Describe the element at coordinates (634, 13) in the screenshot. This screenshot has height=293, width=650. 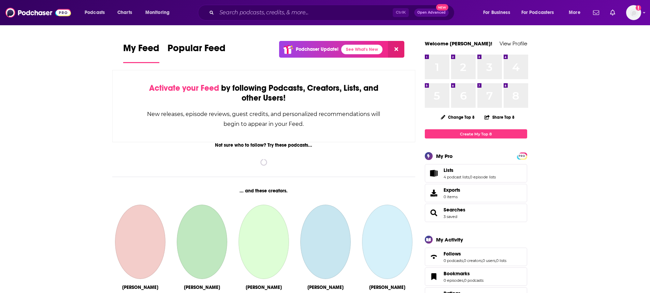
I see `button: Show profile menu` at that location.